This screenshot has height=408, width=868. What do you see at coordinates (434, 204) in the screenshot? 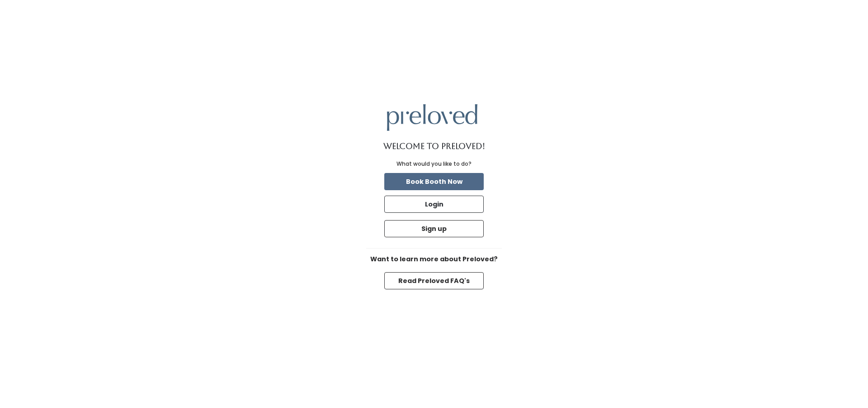
I see `a: Login` at bounding box center [434, 204].